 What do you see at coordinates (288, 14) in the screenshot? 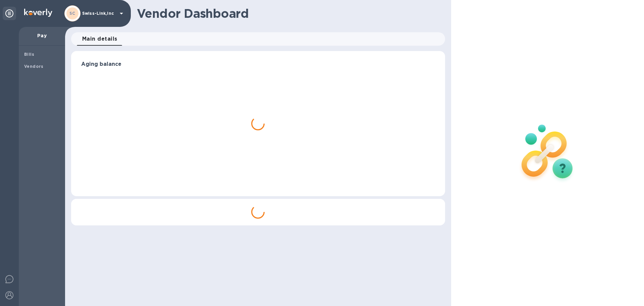
I see `h1: Vendor Dashboard` at bounding box center [288, 14].